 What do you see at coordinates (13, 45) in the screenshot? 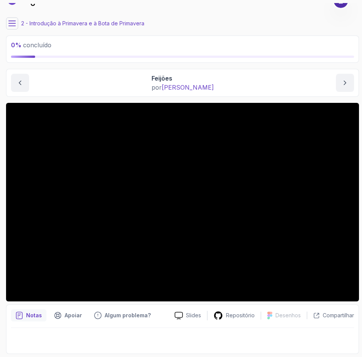
I see `font: 0` at bounding box center [13, 45].